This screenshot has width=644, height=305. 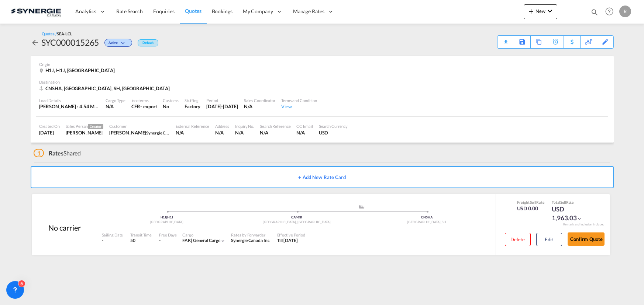 What do you see at coordinates (609, 11) in the screenshot?
I see `span: Help` at bounding box center [609, 11].